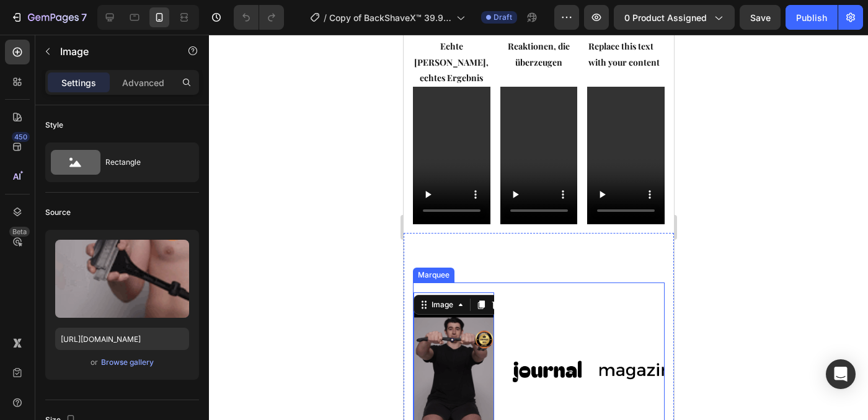 This screenshot has width=868, height=420. What do you see at coordinates (220, 19) in the screenshot?
I see `strong: Replace this text with your content` at bounding box center [220, 19].